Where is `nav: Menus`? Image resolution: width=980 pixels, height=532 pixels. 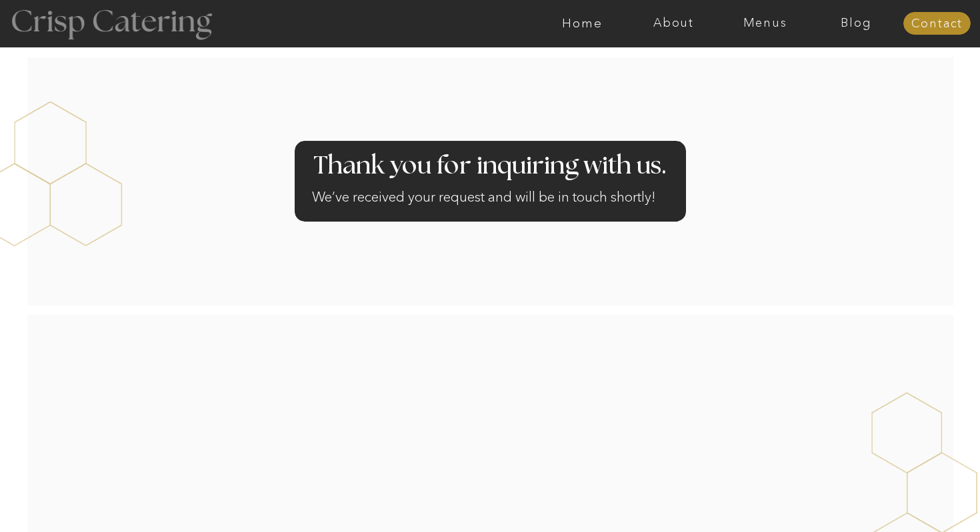 nav: Menus is located at coordinates (764, 23).